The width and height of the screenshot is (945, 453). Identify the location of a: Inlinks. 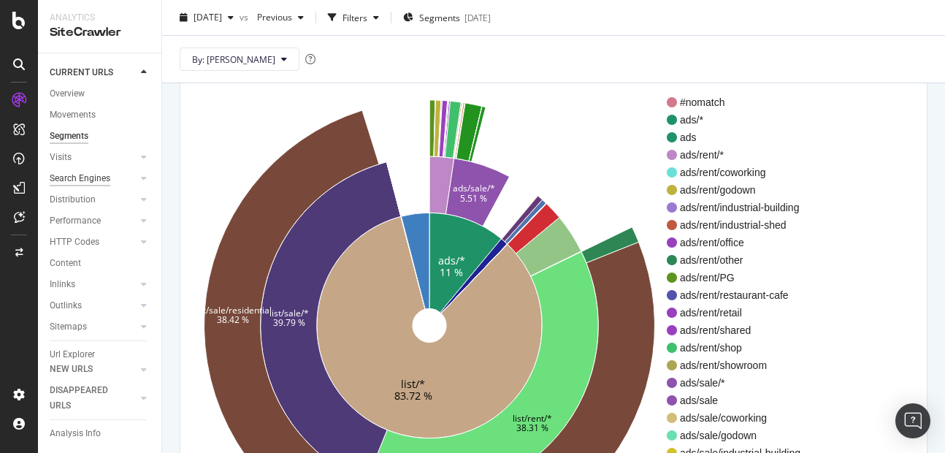
(93, 284).